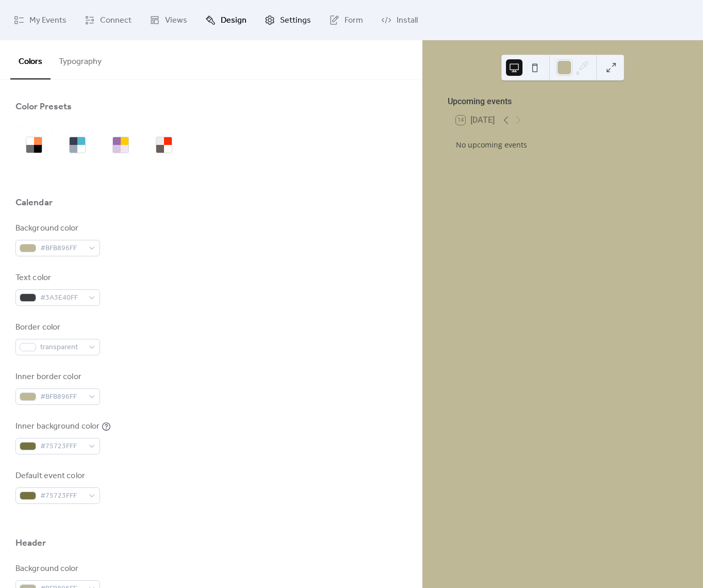 Image resolution: width=703 pixels, height=588 pixels. I want to click on span: #3A3E40FF, so click(62, 298).